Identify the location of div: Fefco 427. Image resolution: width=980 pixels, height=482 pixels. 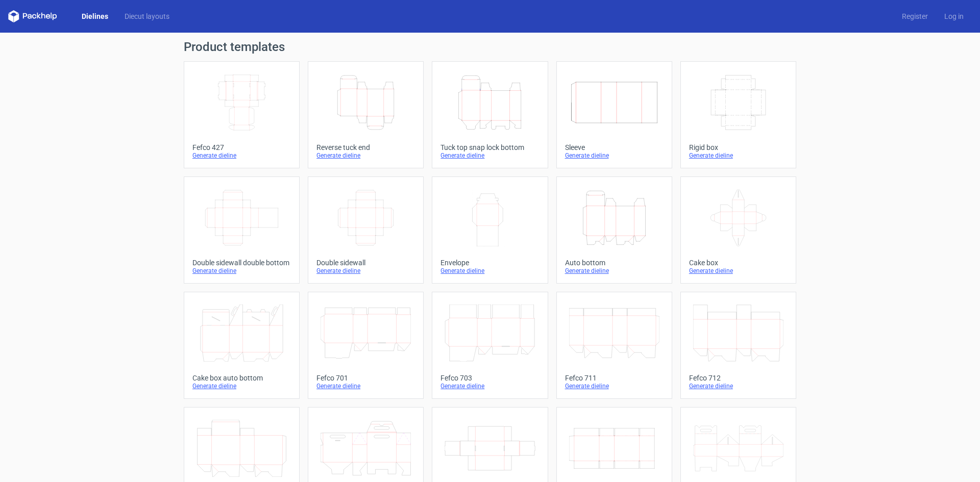
(241, 147).